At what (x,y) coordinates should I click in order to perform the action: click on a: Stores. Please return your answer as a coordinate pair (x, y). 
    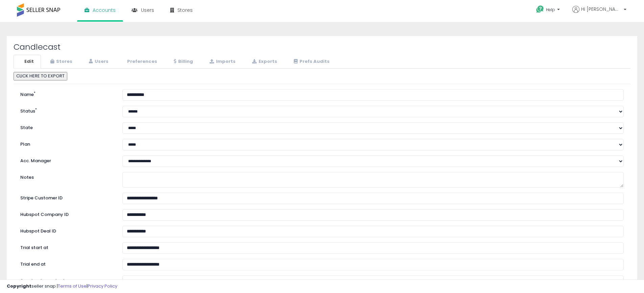
    Looking at the image, I should click on (60, 61).